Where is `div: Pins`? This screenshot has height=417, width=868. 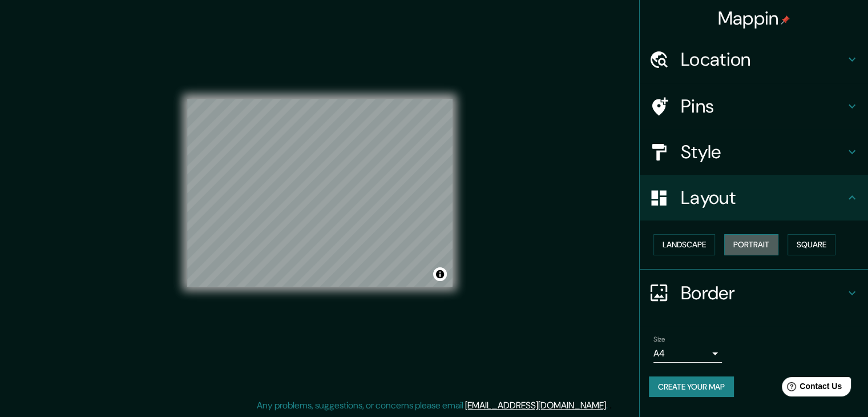 div: Pins is located at coordinates (753, 106).